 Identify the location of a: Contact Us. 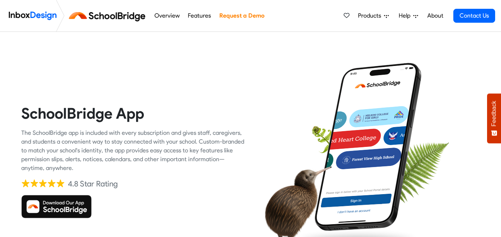
(474, 16).